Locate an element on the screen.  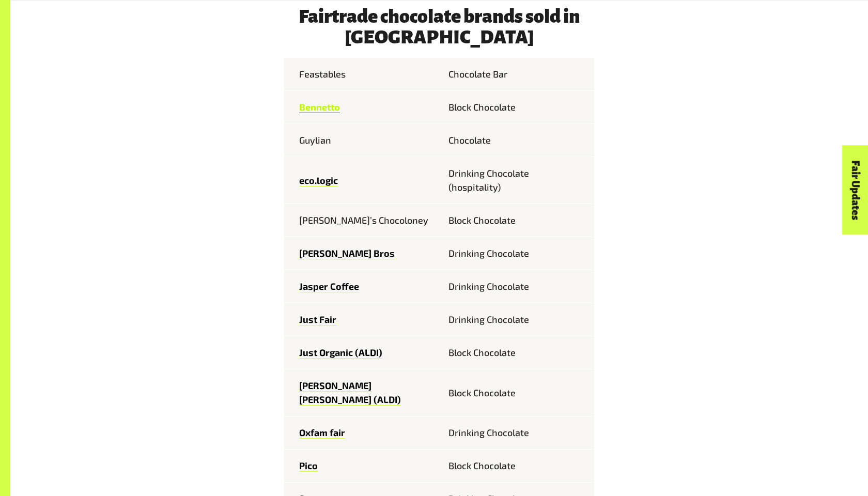
a: Just Fair is located at coordinates (318, 319).